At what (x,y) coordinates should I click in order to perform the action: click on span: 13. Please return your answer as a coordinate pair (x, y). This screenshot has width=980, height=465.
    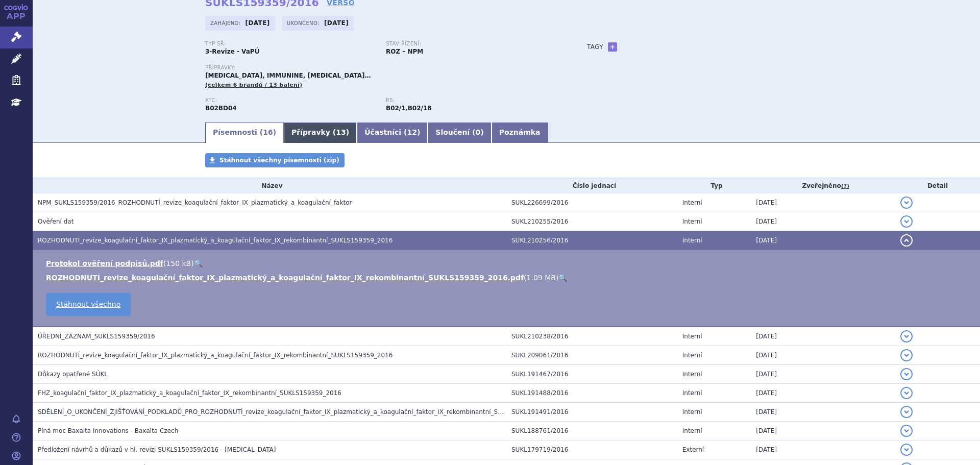
    Looking at the image, I should click on (341, 132).